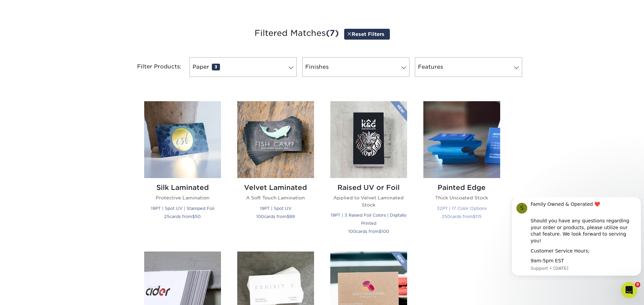 Image resolution: width=644 pixels, height=305 pixels. Describe the element at coordinates (468, 67) in the screenshot. I see `a: Features` at that location.